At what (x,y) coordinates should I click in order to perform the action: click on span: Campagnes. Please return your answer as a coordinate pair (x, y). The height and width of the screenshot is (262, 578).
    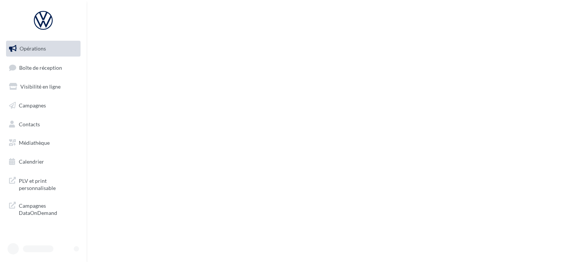
    Looking at the image, I should click on (32, 105).